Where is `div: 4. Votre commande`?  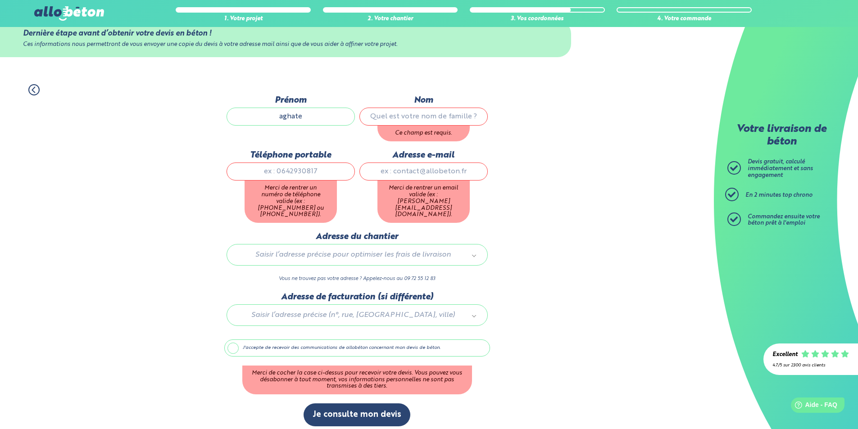
div: 4. Votre commande is located at coordinates (685, 19).